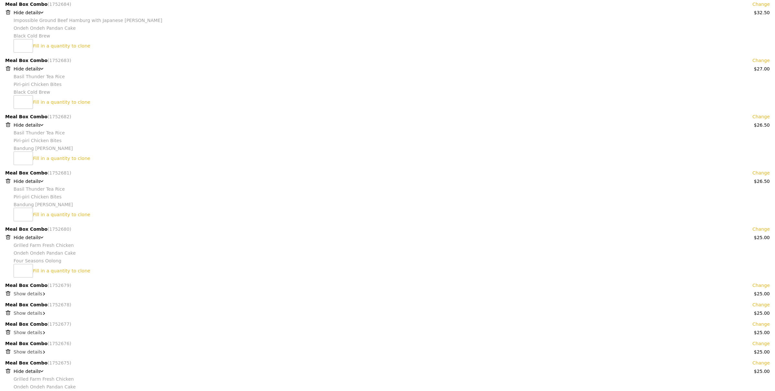 The height and width of the screenshot is (391, 775). I want to click on span: (1752679), so click(59, 286).